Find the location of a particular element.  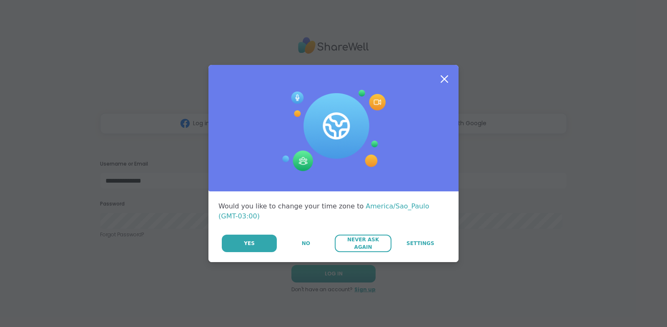

span: No is located at coordinates (306, 244).